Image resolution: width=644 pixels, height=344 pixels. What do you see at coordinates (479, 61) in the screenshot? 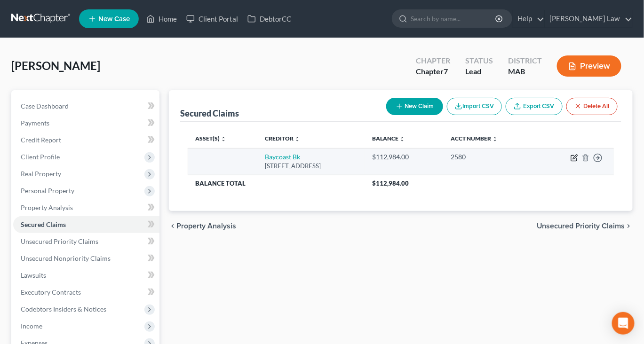
I see `div: Status` at bounding box center [479, 61].